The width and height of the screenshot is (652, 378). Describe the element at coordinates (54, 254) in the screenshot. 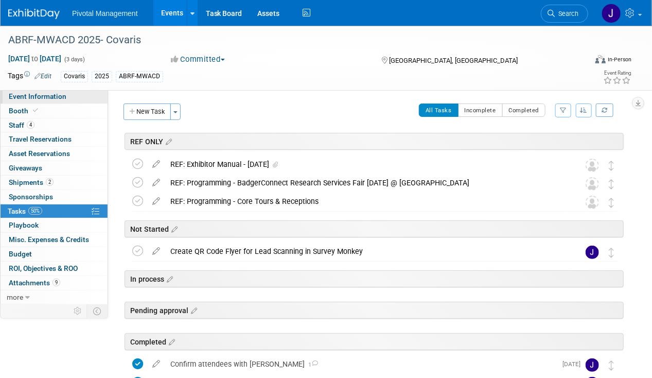

I see `a: Budget` at that location.